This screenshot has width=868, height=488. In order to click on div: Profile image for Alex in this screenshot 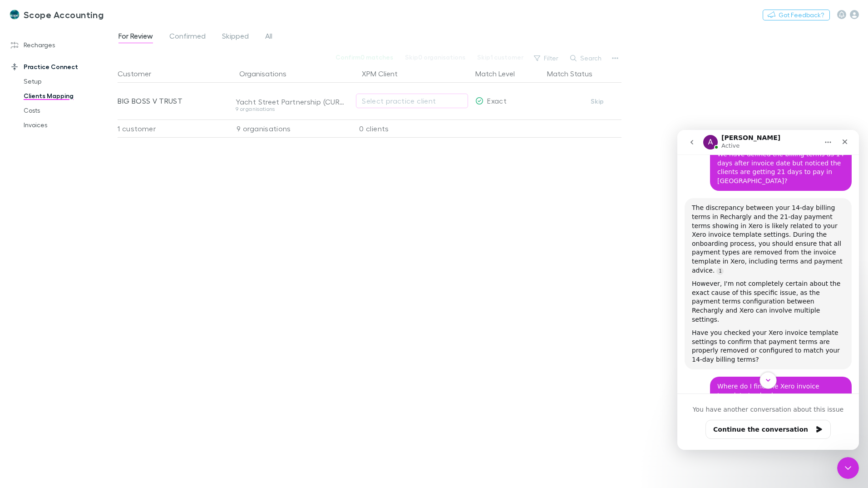, I will do `click(33, 12)`.